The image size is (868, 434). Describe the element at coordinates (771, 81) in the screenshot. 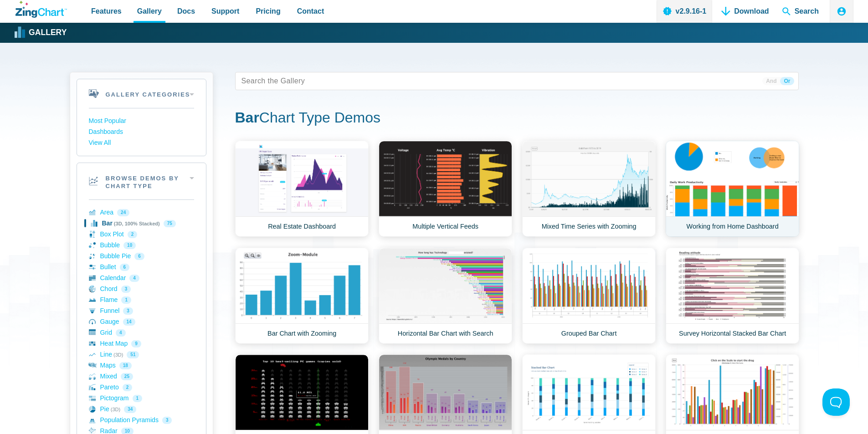

I see `span: And` at that location.